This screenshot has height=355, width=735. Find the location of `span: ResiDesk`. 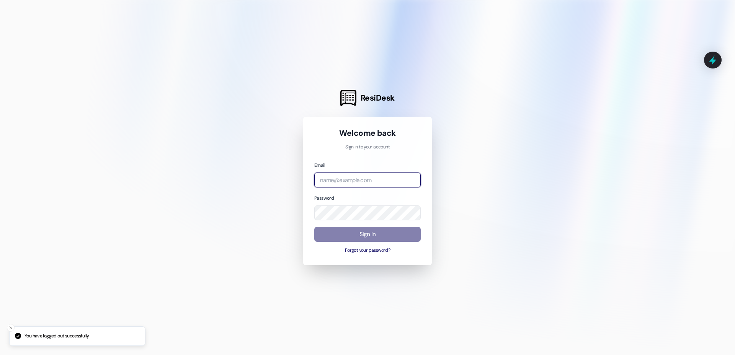

span: ResiDesk is located at coordinates (377, 98).